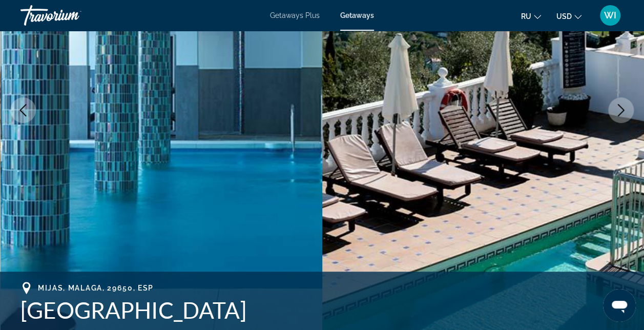 The width and height of the screenshot is (644, 330). Describe the element at coordinates (71, 15) in the screenshot. I see `a: Travorium` at that location.